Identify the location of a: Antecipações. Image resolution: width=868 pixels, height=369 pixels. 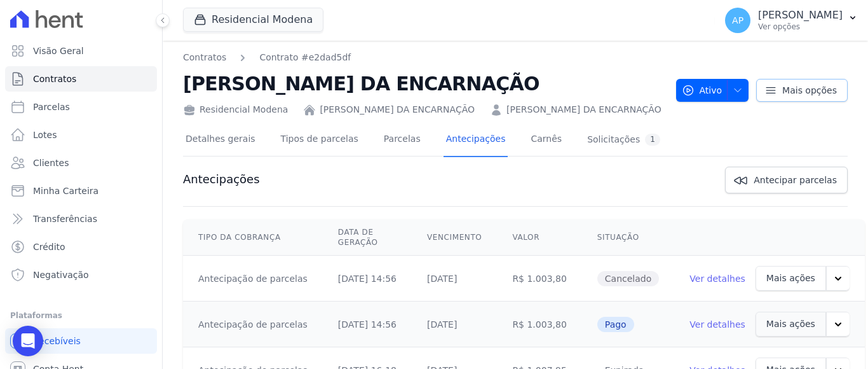
(476, 140).